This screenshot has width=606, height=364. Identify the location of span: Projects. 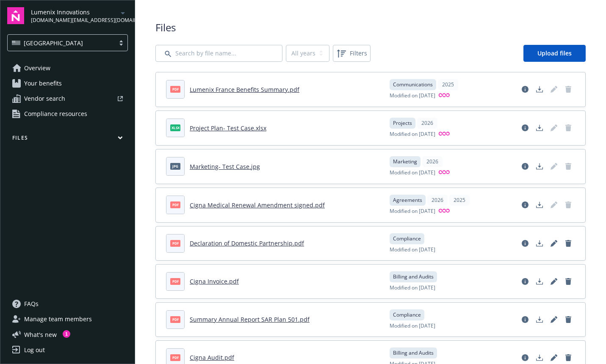
(402, 123).